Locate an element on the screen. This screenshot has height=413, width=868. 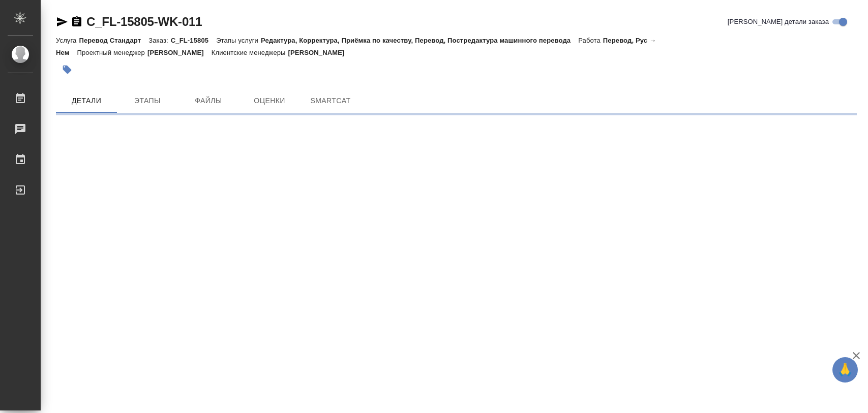
p: Перевод Стандарт is located at coordinates (114, 40).